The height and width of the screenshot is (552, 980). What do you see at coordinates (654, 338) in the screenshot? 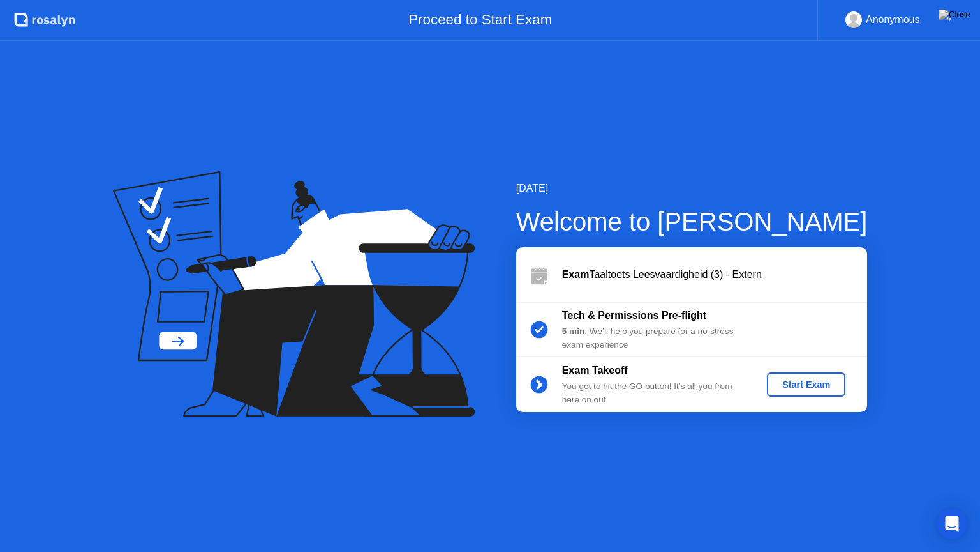
I see `div: : We’ll help you prepare for a no-stress exam experience` at bounding box center [654, 338].